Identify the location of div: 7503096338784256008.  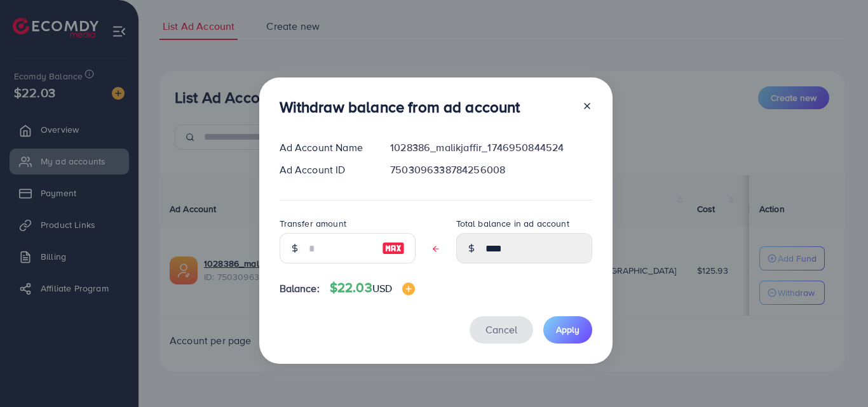
(491, 170).